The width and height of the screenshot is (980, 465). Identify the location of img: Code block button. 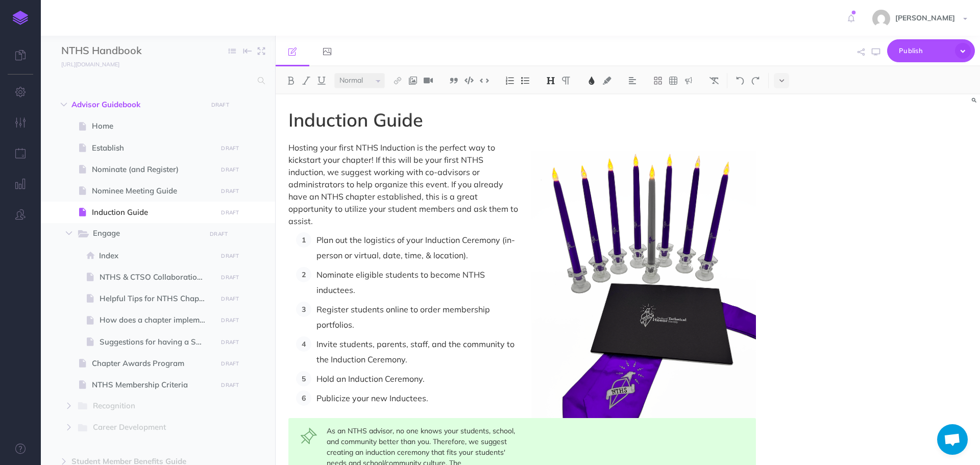
(469, 80).